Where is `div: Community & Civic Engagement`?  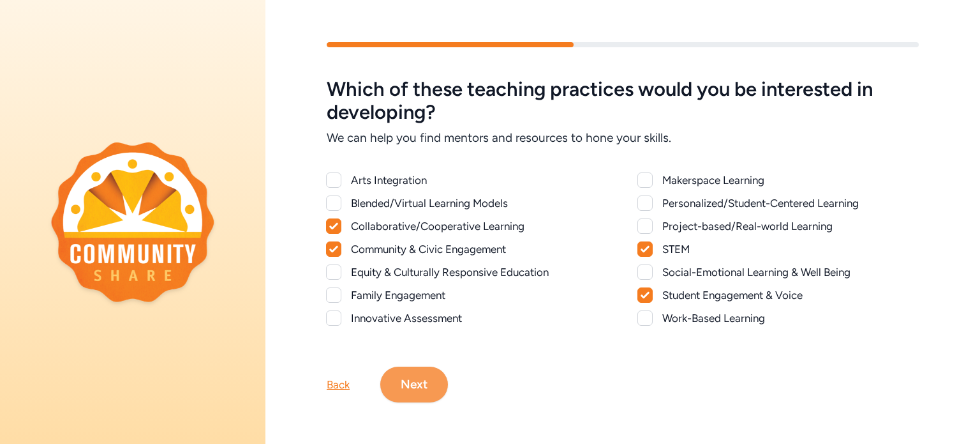
div: Community & Civic Engagement is located at coordinates (480, 249).